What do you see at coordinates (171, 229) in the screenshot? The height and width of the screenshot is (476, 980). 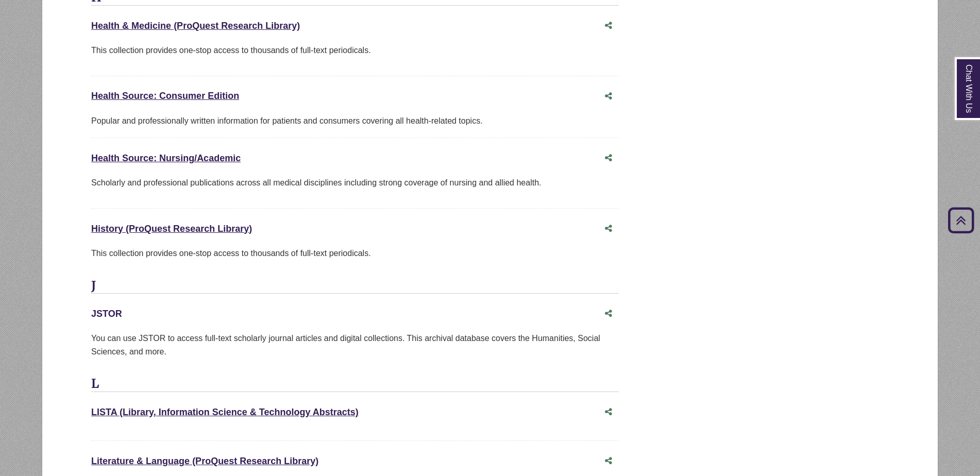 I see `a: History (ProQuest Research Library)` at bounding box center [171, 229].